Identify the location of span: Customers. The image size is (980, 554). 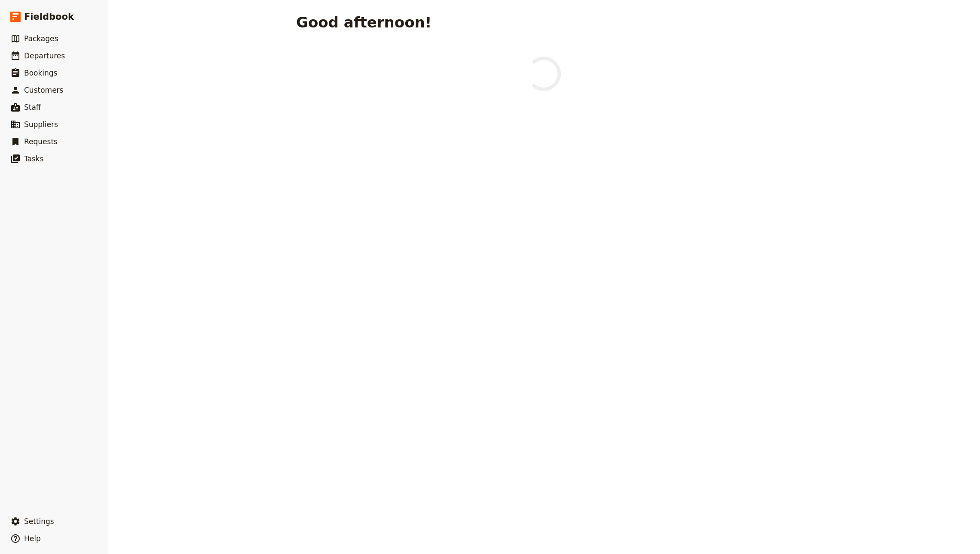
(44, 90).